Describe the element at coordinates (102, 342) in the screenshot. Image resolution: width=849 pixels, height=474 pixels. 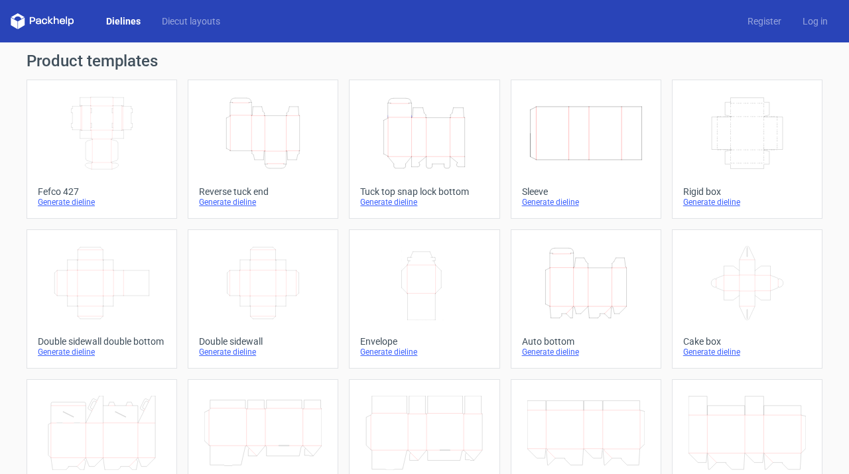
I see `div: Double sidewall double bottom` at that location.